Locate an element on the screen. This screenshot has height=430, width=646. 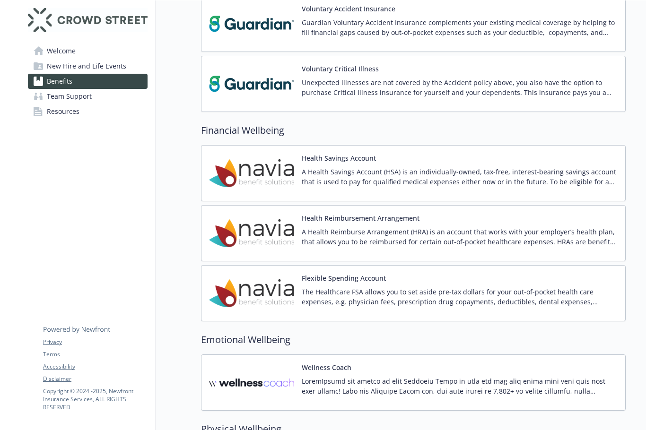
button: Voluntary Critical Illness is located at coordinates (340, 69).